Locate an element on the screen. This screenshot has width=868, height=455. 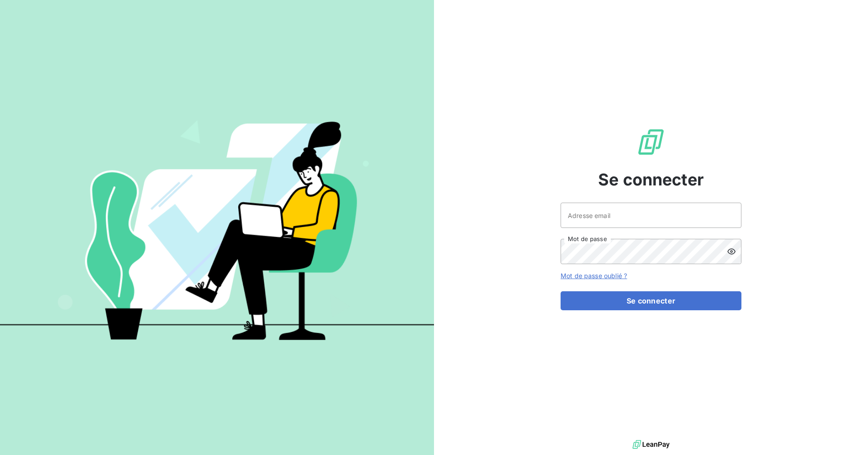
img: Logo LeanPay is located at coordinates (651, 142).